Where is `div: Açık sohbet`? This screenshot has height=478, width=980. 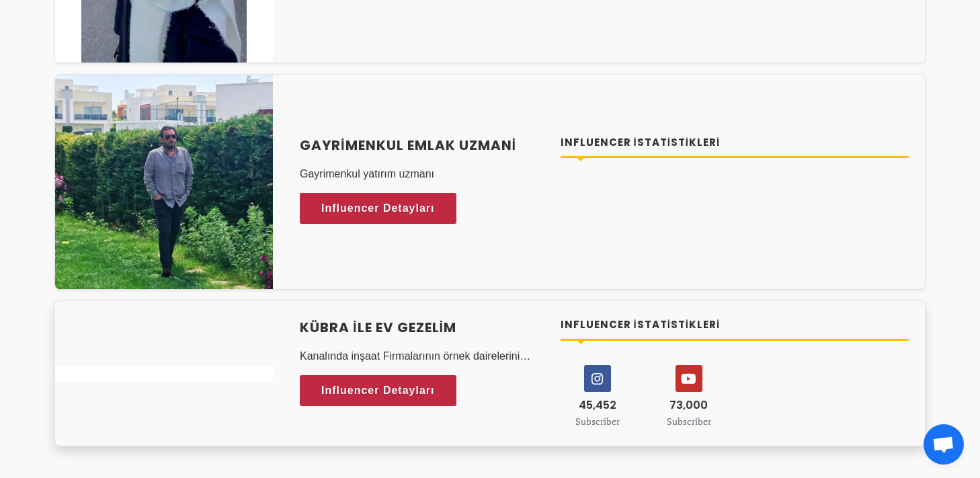
div: Açık sohbet is located at coordinates (944, 444).